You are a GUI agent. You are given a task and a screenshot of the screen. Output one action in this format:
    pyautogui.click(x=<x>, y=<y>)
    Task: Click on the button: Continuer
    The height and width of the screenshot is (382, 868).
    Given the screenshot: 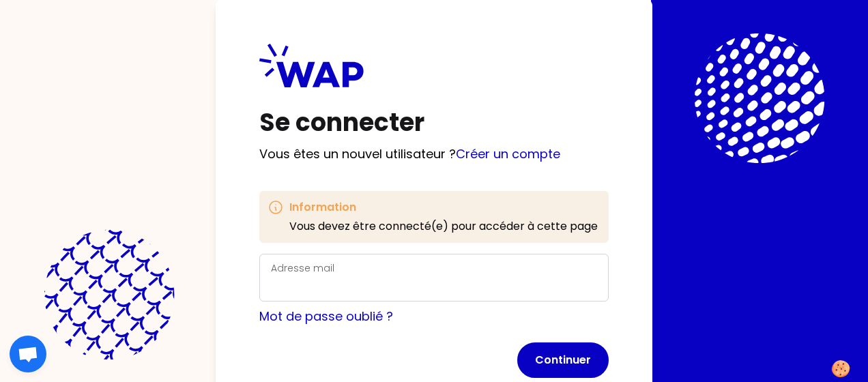 What is the action you would take?
    pyautogui.click(x=563, y=360)
    